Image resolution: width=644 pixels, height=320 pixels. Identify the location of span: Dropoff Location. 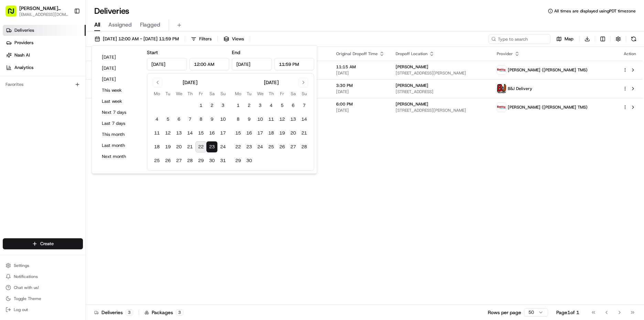
(412, 54).